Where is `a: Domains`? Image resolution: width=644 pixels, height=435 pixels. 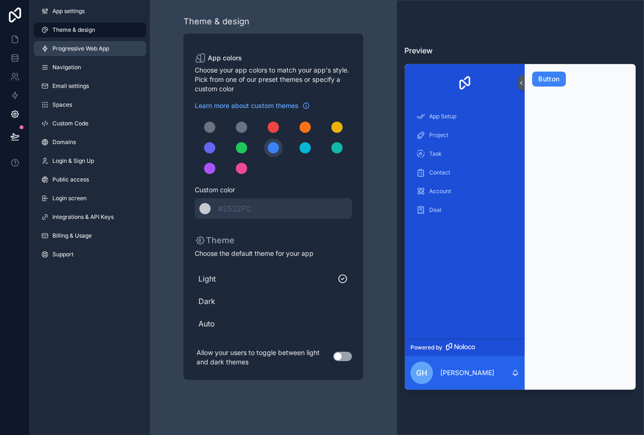 a: Domains is located at coordinates (90, 142).